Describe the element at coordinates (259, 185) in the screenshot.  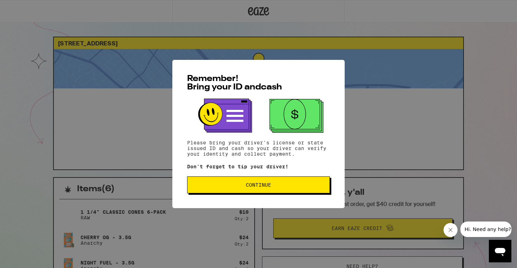
I see `button: Continue` at that location.